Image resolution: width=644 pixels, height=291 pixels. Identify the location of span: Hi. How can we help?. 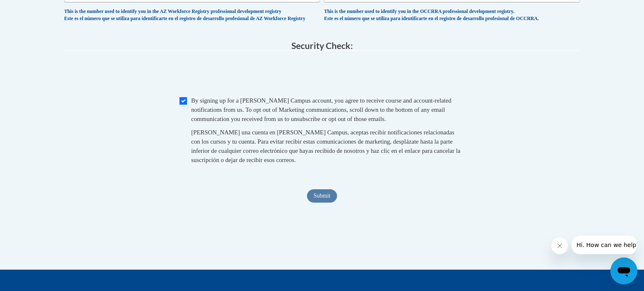
(37, 9).